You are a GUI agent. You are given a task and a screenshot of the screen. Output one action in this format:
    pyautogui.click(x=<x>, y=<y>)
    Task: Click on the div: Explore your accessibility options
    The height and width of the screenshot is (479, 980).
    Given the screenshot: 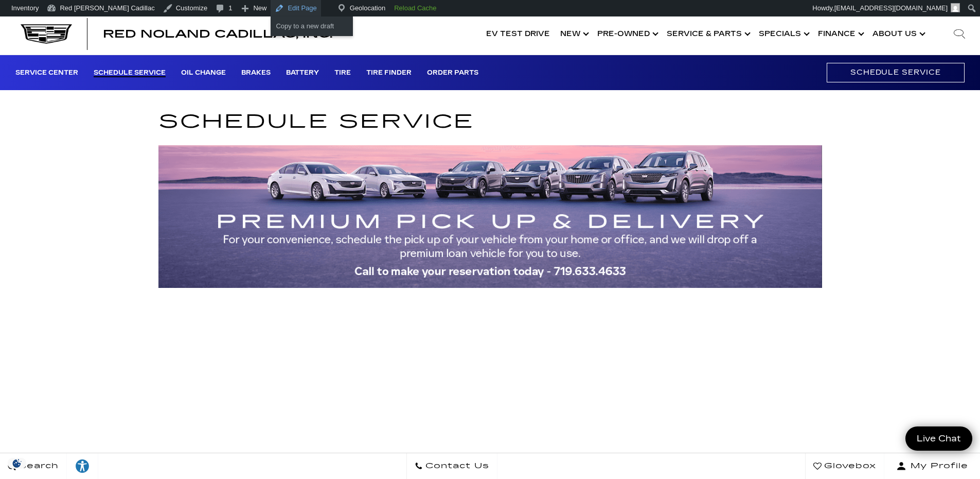 What is the action you would take?
    pyautogui.click(x=83, y=466)
    